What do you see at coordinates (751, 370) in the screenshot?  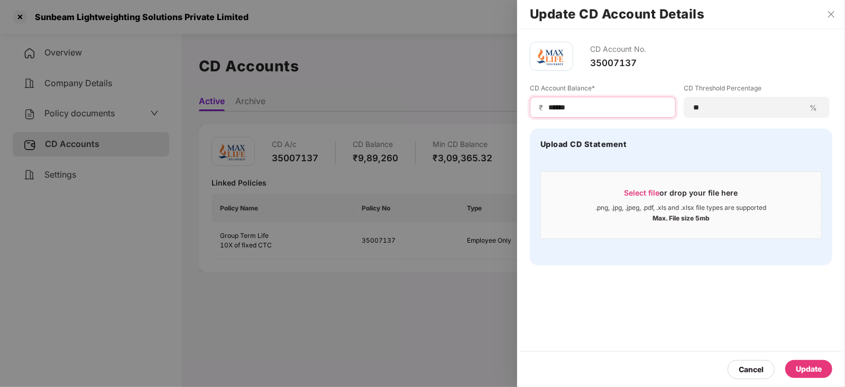 I see `div: Cancel` at bounding box center [751, 370].